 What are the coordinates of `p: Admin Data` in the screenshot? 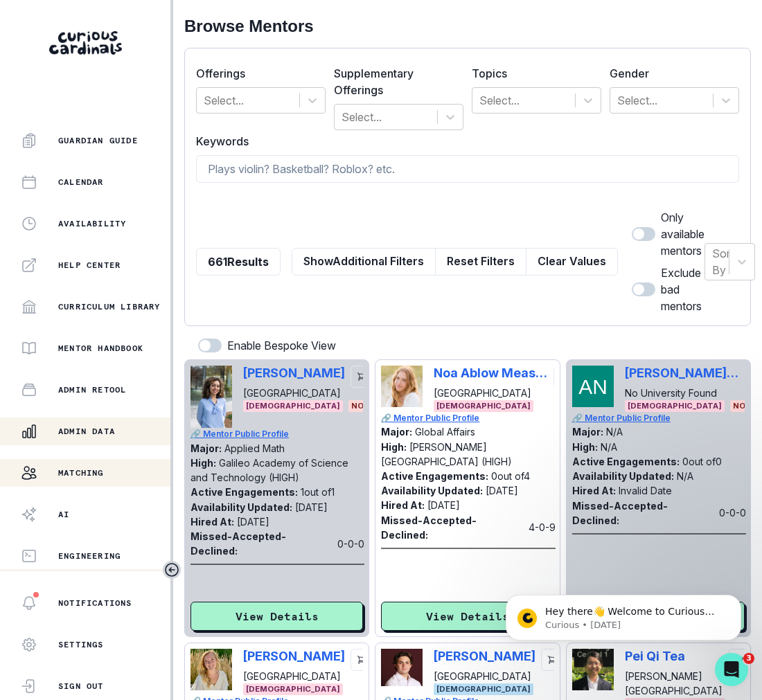 It's located at (86, 431).